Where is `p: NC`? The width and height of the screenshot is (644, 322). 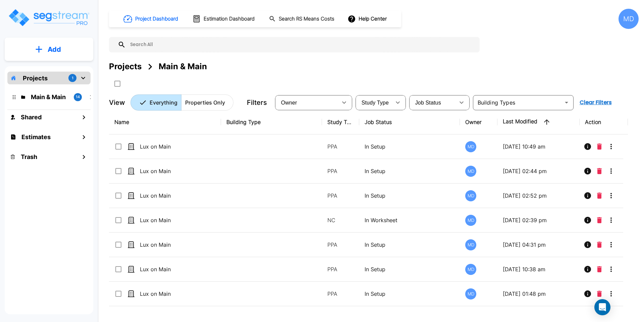
p: NC is located at coordinates (340, 220).